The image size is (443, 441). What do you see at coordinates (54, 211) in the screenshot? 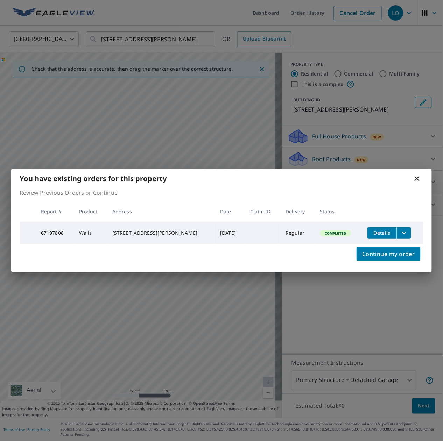
I see `th: Report #` at bounding box center [54, 211].